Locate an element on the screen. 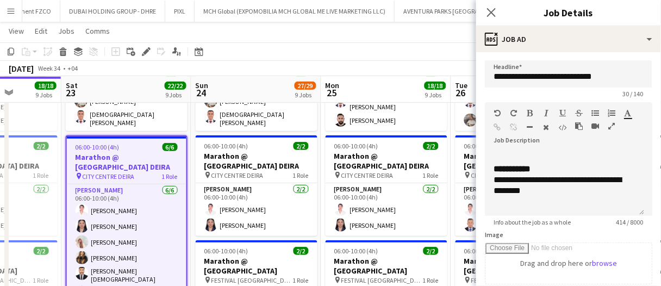 The width and height of the screenshot is (661, 286). span: Edit is located at coordinates (41, 31).